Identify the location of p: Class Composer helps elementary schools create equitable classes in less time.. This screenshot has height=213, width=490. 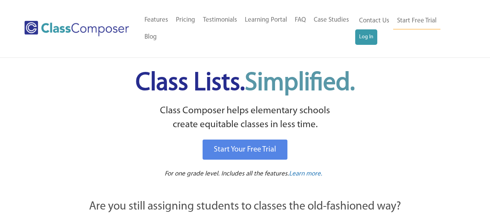
(245, 118).